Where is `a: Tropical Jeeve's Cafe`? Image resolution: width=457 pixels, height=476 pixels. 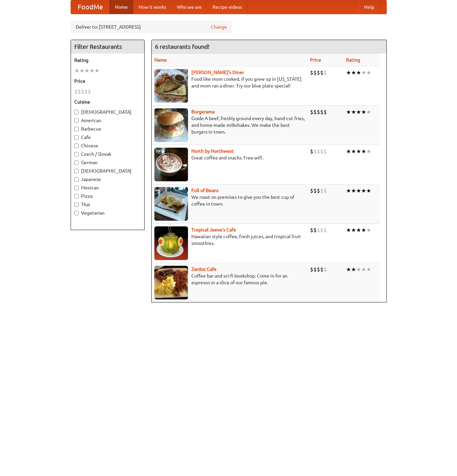
a: Tropical Jeeve's Cafe is located at coordinates (214, 230).